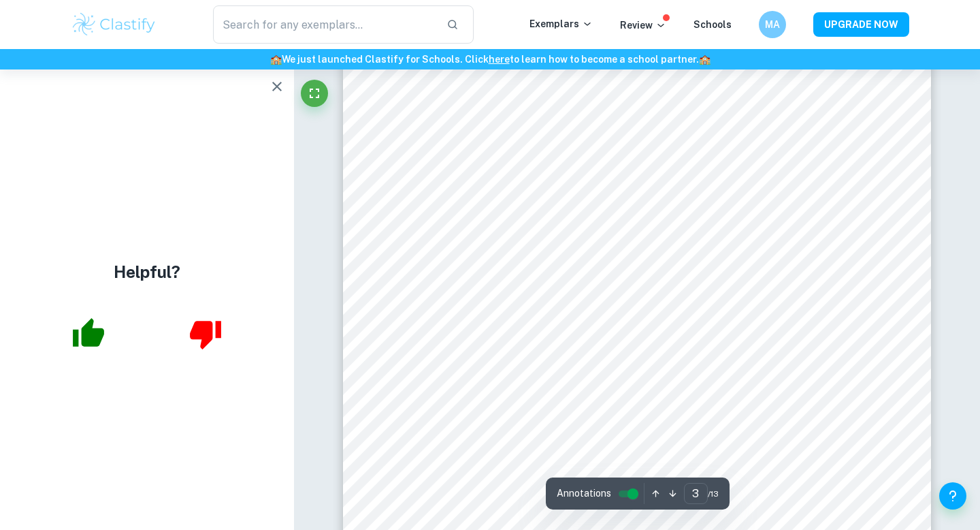 The image size is (980, 530). Describe the element at coordinates (773, 24) in the screenshot. I see `button: MA` at that location.